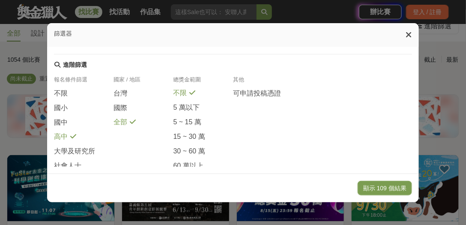  I want to click on span: 5 ~ 15 萬, so click(187, 122).